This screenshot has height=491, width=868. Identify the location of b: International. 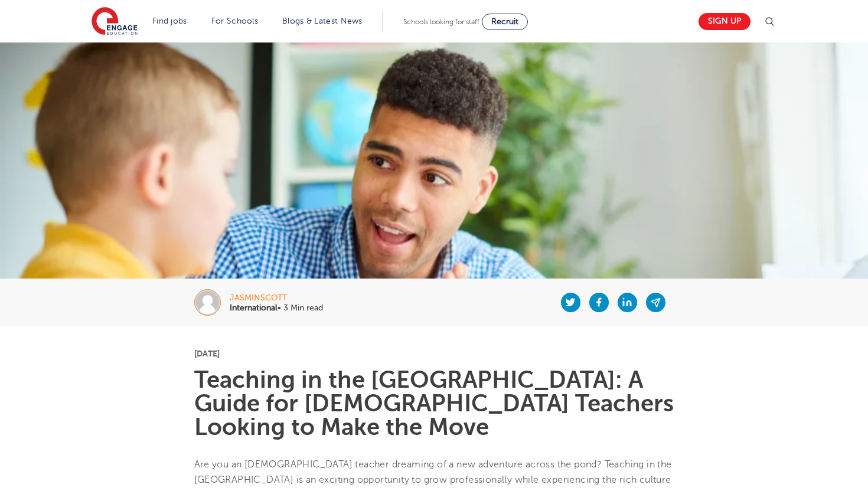
(254, 308).